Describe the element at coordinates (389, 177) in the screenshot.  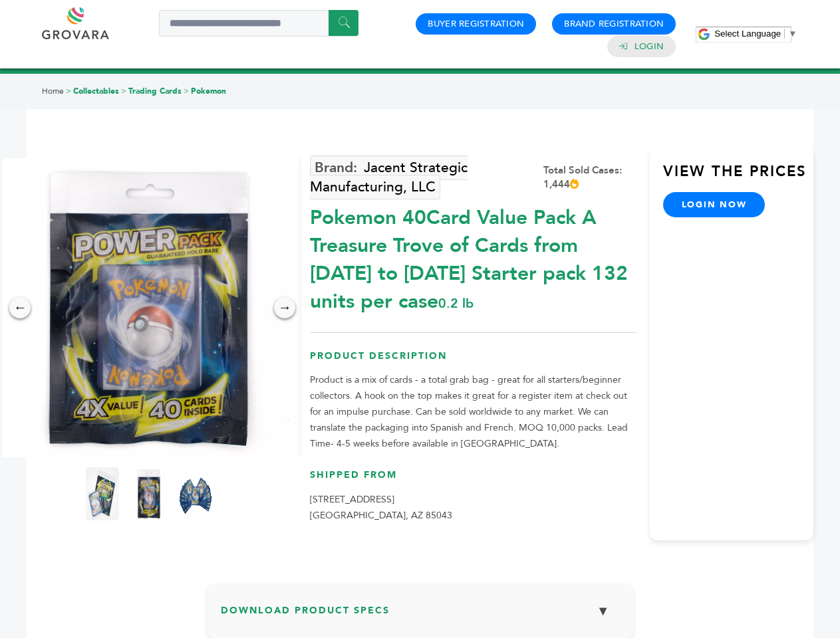
I see `a: Jacent Strategic Manufacturing, LLC` at that location.